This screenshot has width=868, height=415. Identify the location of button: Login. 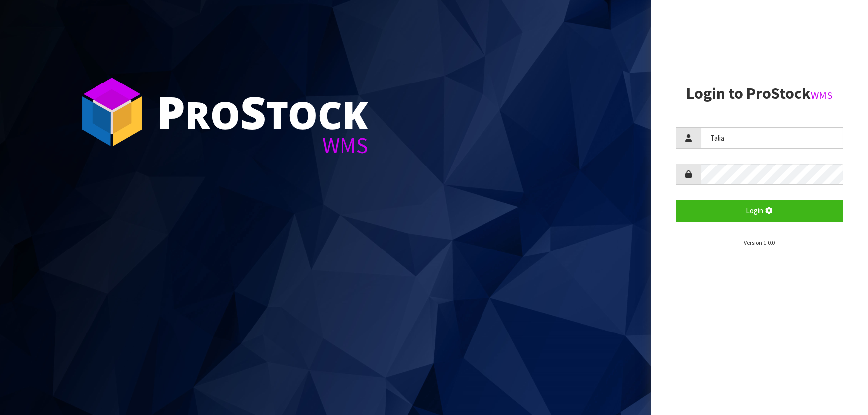
(759, 210).